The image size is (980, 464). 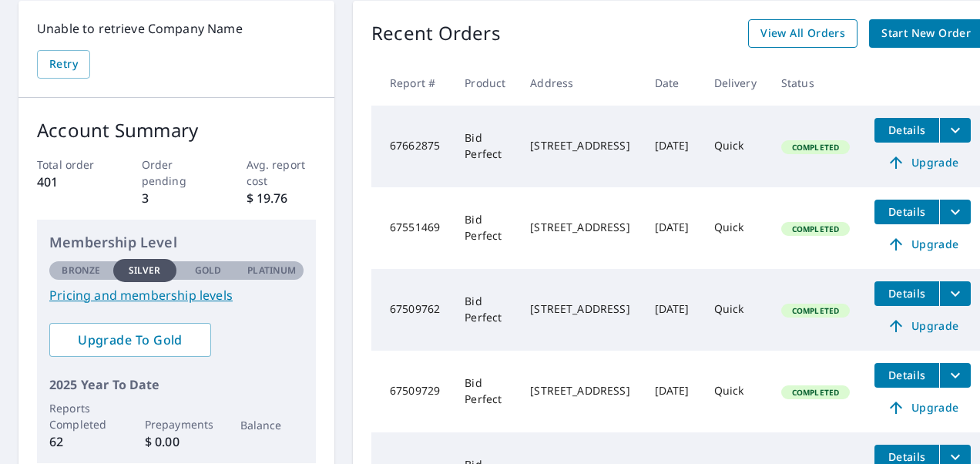 What do you see at coordinates (580, 83) in the screenshot?
I see `th: Address` at bounding box center [580, 83].